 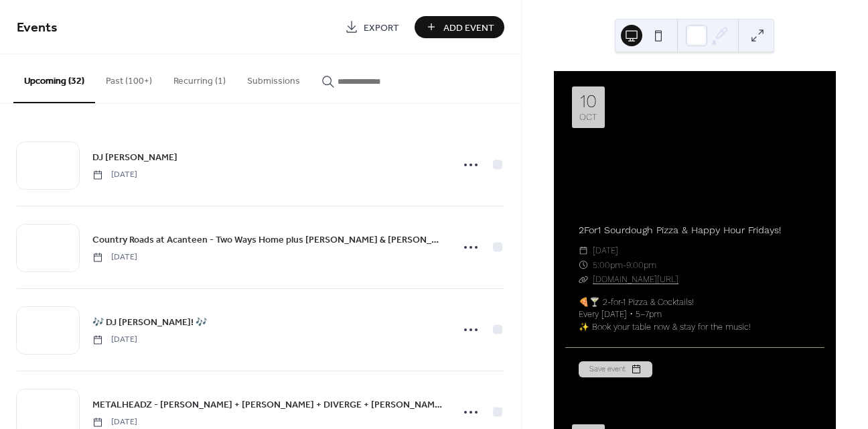 I want to click on div: Oct, so click(x=588, y=117).